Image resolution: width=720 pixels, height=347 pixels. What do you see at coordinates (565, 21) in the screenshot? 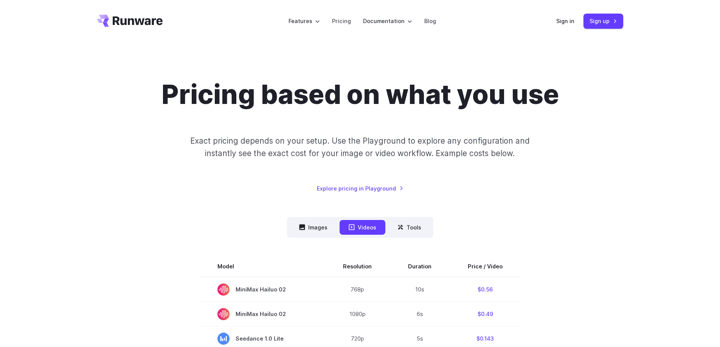
I see `a: Sign in` at bounding box center [565, 21].